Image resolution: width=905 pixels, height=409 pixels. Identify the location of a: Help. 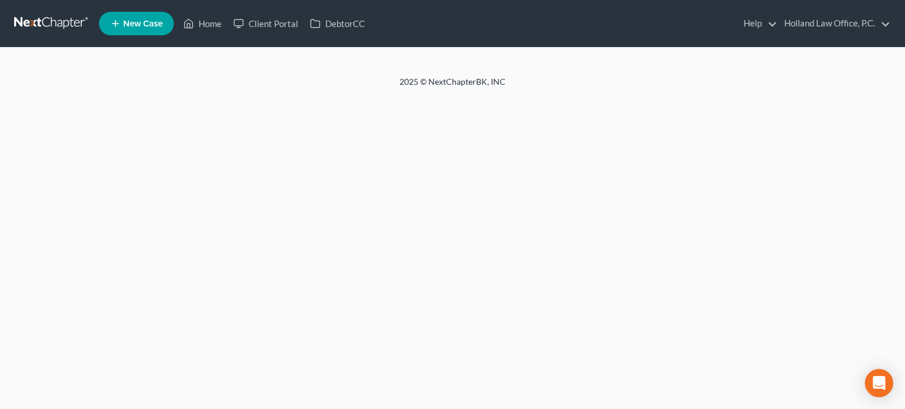
(757, 24).